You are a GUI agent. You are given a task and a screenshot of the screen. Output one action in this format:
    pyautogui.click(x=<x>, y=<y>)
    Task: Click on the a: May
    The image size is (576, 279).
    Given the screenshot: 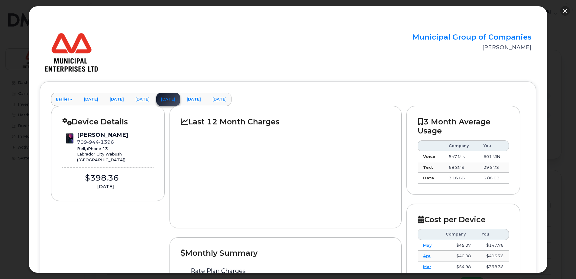 What is the action you would take?
    pyautogui.click(x=427, y=245)
    